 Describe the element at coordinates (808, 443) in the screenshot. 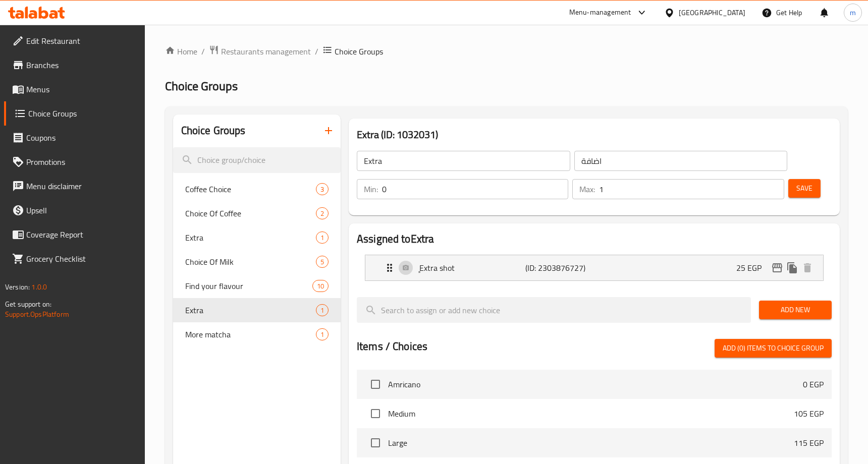

I see `p: 115 EGP` at that location.